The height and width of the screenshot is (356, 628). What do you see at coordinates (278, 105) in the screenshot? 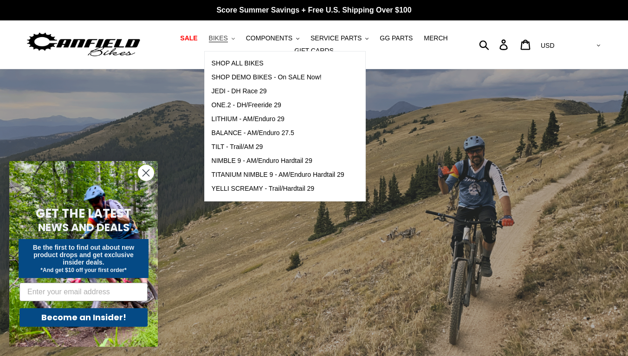
I see `a: ONE.2 - DH/Freeride 29` at bounding box center [278, 105].